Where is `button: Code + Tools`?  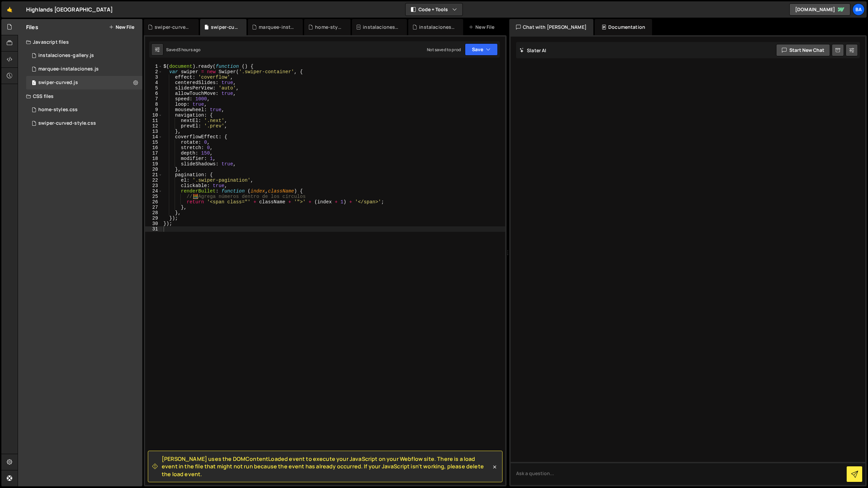
button: Code + Tools is located at coordinates (434, 10).